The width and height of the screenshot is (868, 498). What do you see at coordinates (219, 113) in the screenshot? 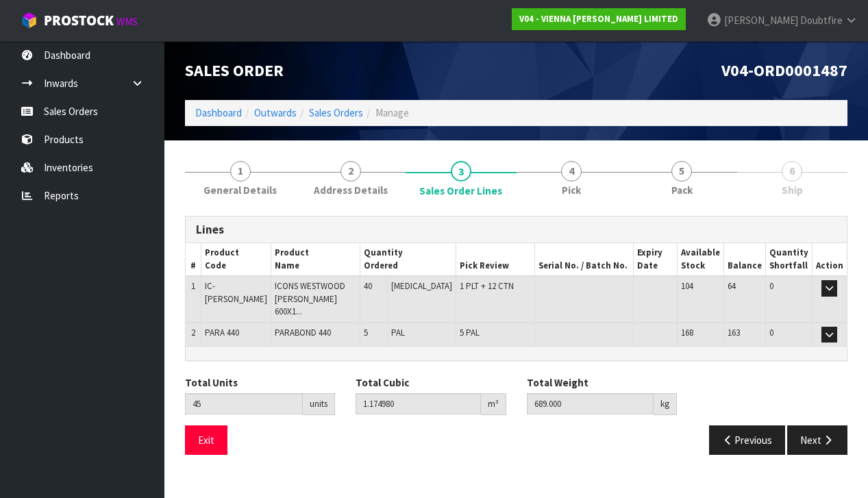
I see `a: Dashboard` at bounding box center [219, 113].